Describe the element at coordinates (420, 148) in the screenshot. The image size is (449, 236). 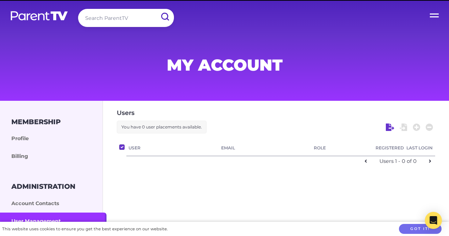
I see `a: Last Login` at that location.